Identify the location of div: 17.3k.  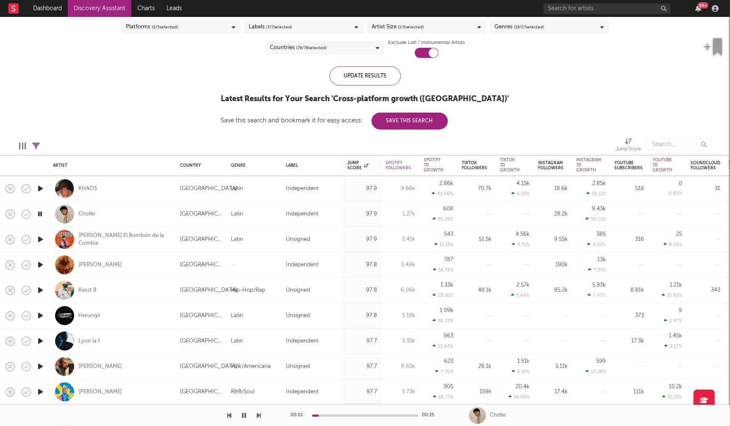
(629, 341).